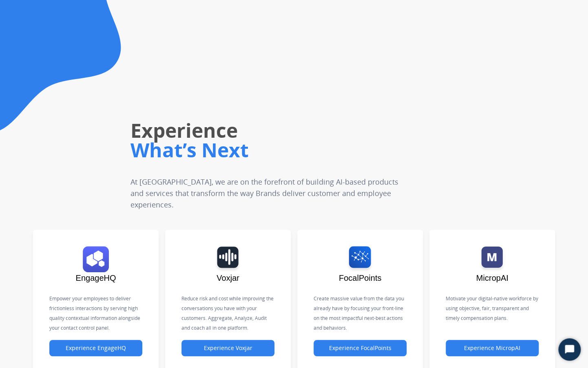  Describe the element at coordinates (492, 309) in the screenshot. I see `p: Motivate your digital-native workforce by using objective, fair, transparent and timely compensat...` at that location.